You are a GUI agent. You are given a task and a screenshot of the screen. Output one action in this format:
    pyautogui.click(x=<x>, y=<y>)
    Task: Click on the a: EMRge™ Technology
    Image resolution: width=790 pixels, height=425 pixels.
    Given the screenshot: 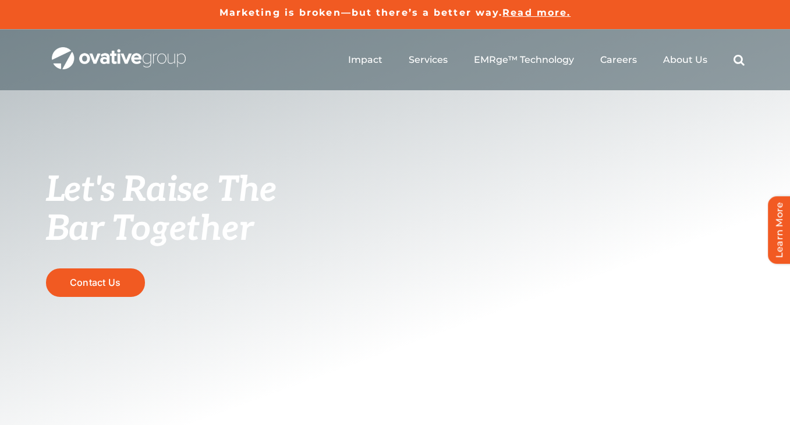 What is the action you would take?
    pyautogui.click(x=524, y=60)
    